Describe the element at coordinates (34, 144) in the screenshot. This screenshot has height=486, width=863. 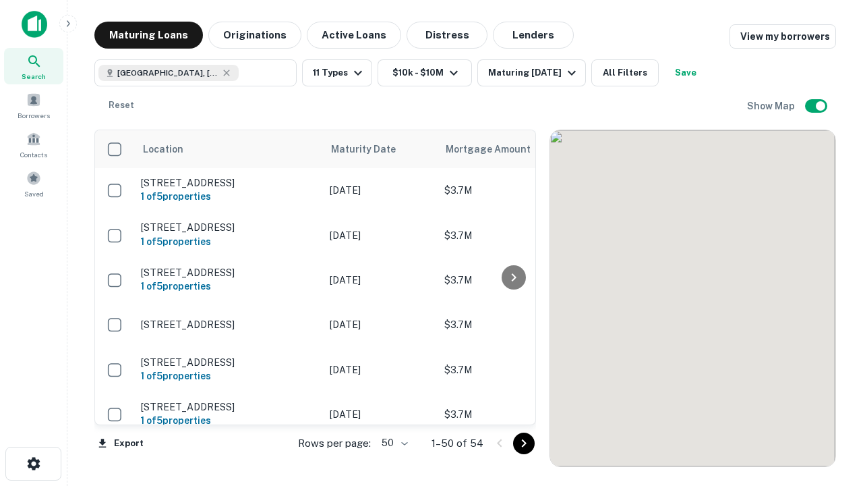
I see `a: Contacts` at that location.